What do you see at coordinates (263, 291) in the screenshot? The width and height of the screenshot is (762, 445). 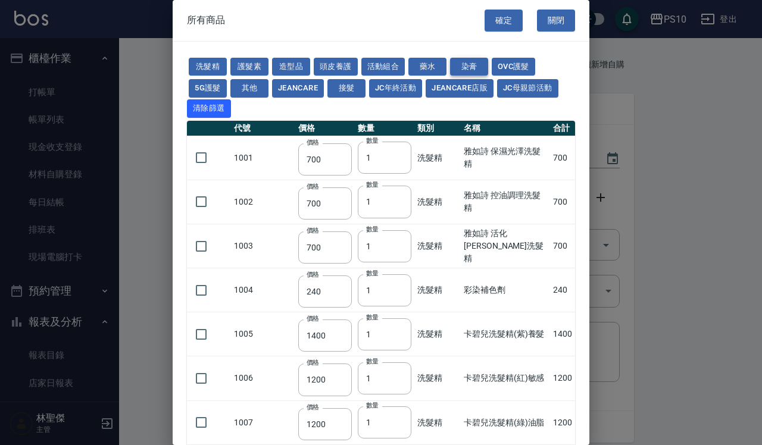 I see `td: 1004` at bounding box center [263, 291].